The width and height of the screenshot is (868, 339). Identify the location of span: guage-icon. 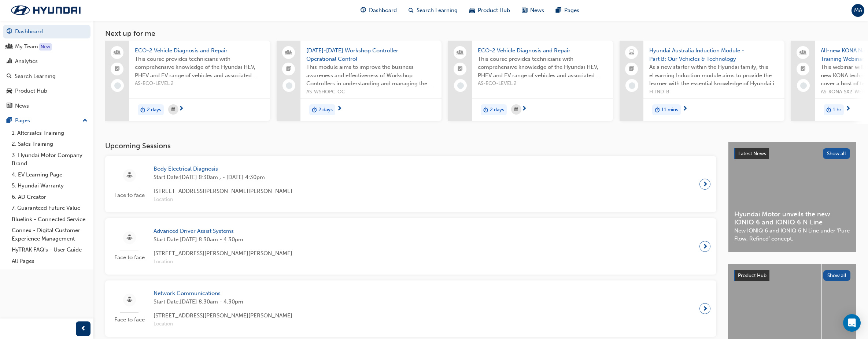
(9, 32).